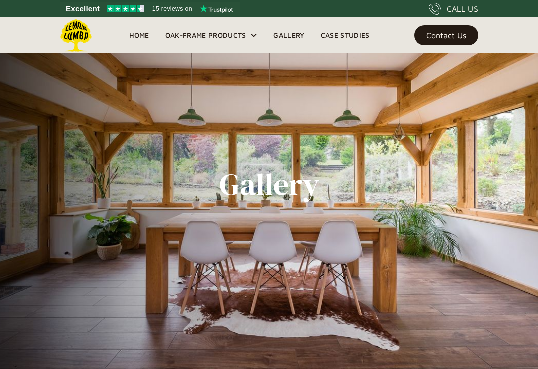 The width and height of the screenshot is (538, 369). I want to click on img: Trustpilot logo, so click(216, 9).